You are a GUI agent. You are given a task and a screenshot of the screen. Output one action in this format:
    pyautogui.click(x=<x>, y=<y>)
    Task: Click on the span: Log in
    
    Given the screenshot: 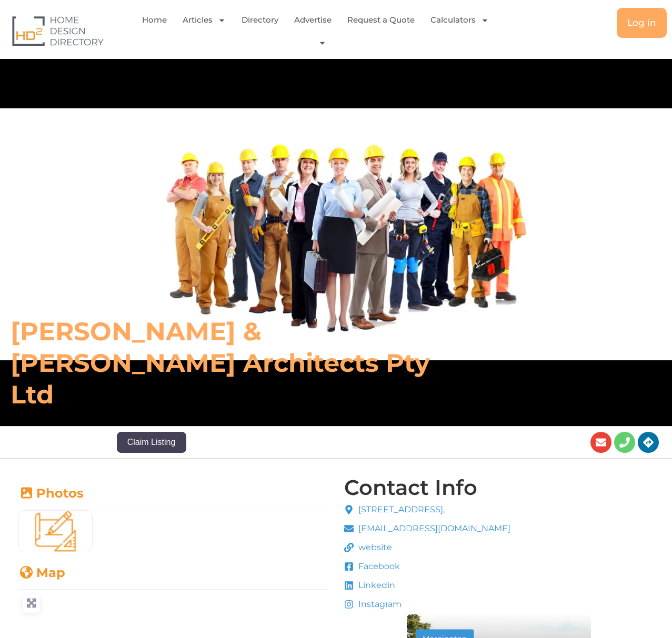 What is the action you would take?
    pyautogui.click(x=641, y=23)
    